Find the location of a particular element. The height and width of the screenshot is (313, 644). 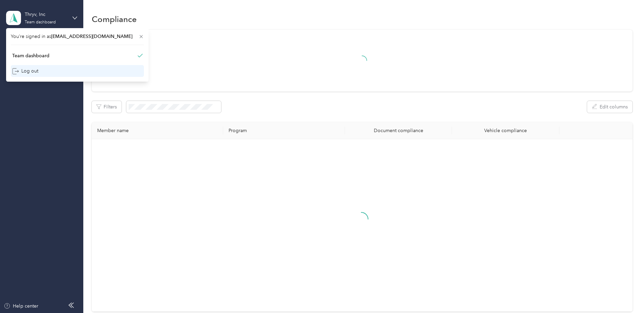

div: Log out is located at coordinates (25, 71).